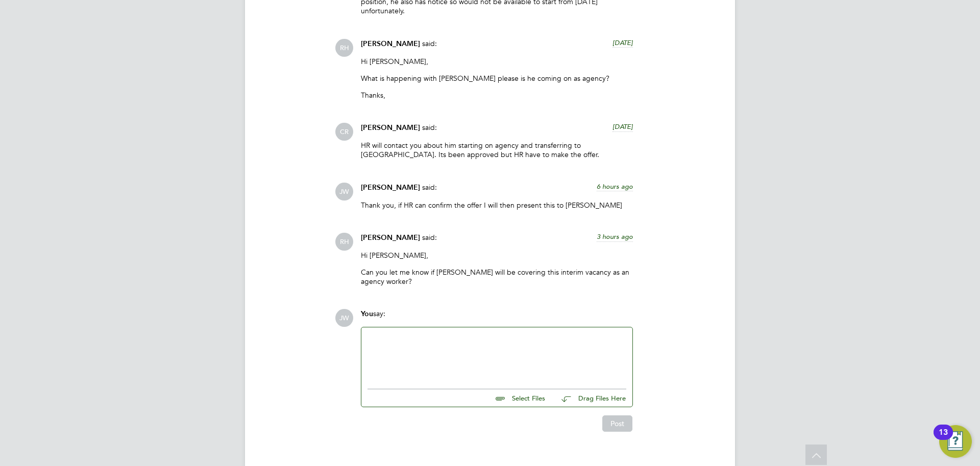  What do you see at coordinates (497, 95) in the screenshot?
I see `p: Thanks,` at bounding box center [497, 95].